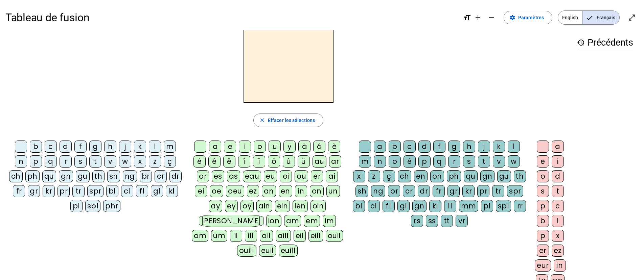 This screenshot has width=644, height=280. Describe the element at coordinates (266, 236) in the screenshot. I see `div: ail` at that location.